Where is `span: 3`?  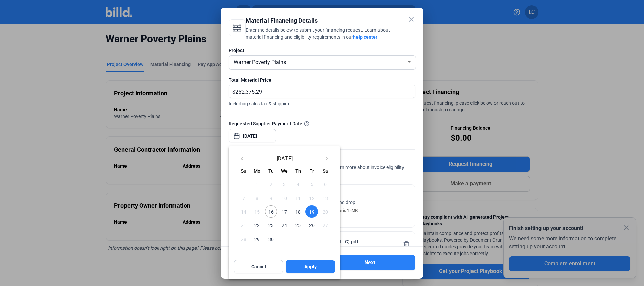 span: 3 is located at coordinates (285, 184).